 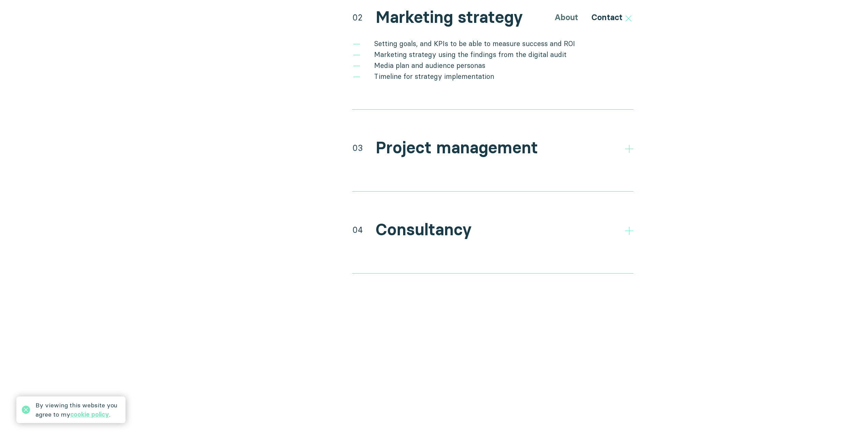 What do you see at coordinates (449, 17) in the screenshot?
I see `h2: Marketing strategy` at bounding box center [449, 17].